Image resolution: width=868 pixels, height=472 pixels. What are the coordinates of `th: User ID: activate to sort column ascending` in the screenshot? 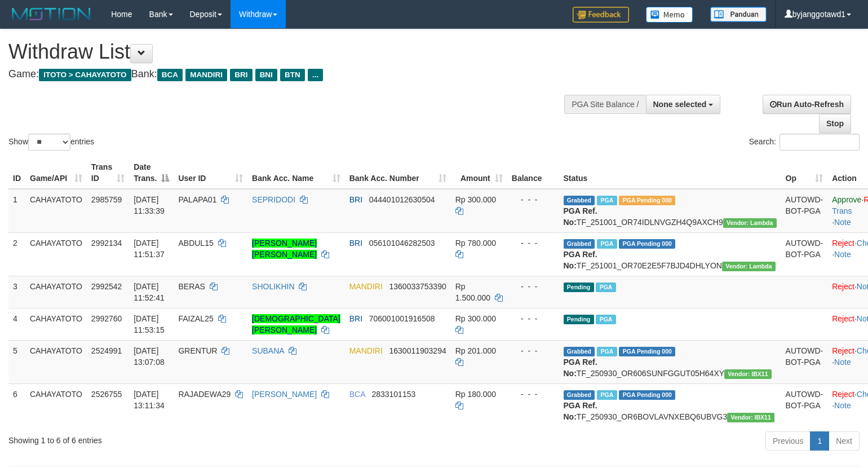 It's located at (210, 173).